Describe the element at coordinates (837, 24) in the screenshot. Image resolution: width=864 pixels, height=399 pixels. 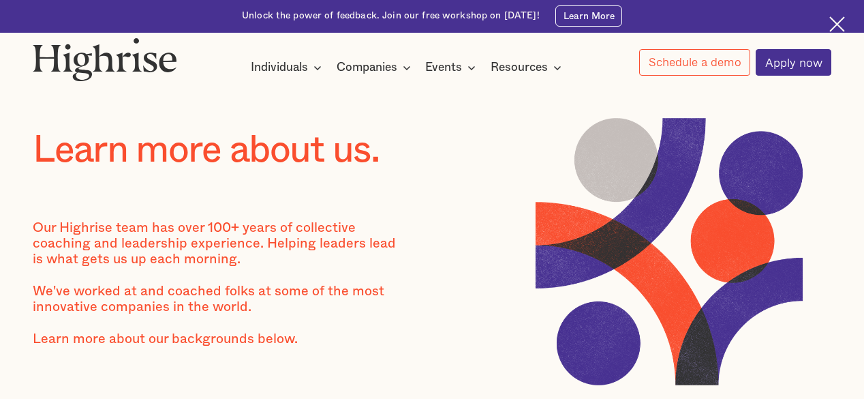
I see `img: Cross icon` at that location.